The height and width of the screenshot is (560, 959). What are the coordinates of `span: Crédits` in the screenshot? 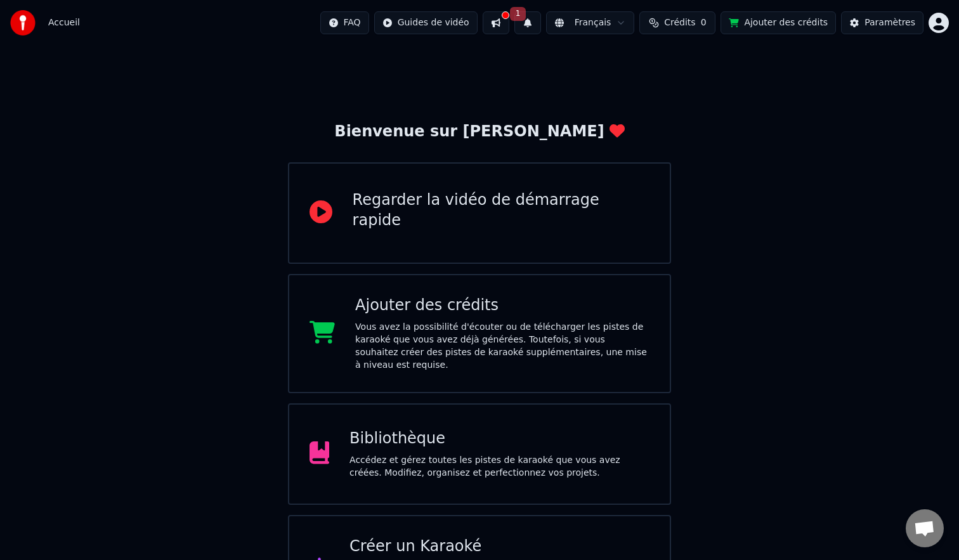 It's located at (679, 23).